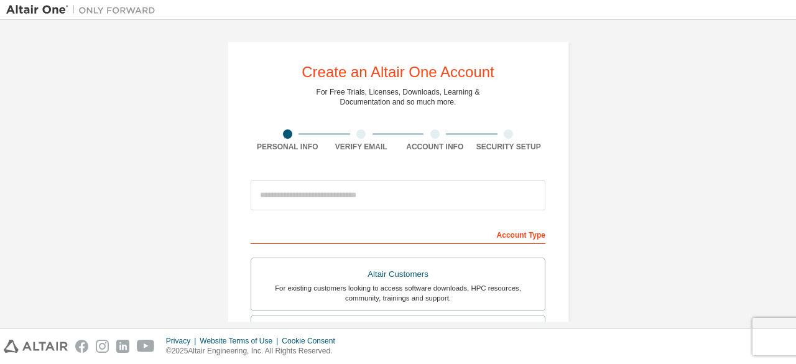 Image resolution: width=796 pixels, height=364 pixels. I want to click on div: Website Terms of Use, so click(241, 341).